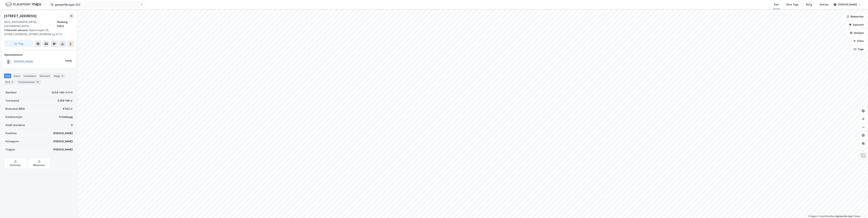 This screenshot has width=868, height=218. What do you see at coordinates (11, 93) in the screenshot?
I see `div: Matrikkel` at bounding box center [11, 93].